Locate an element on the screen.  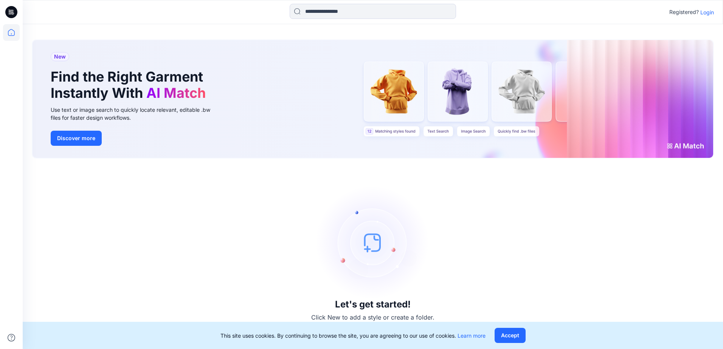
p: Login is located at coordinates (707, 12).